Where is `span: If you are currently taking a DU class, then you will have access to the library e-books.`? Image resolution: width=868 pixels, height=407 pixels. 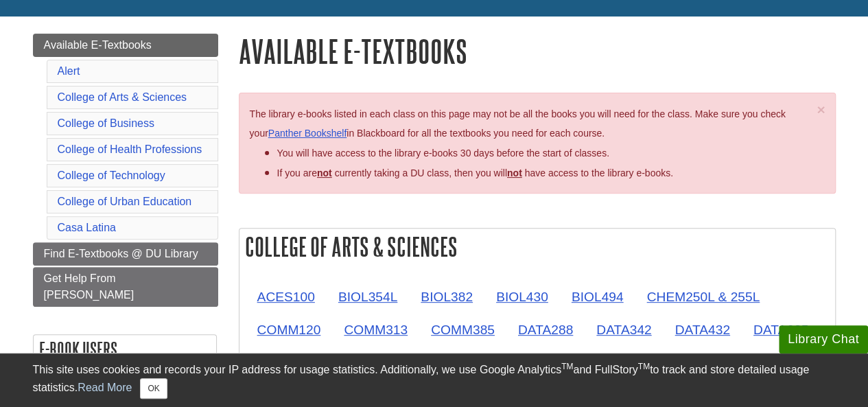
span: If you are currently taking a DU class, then you will have access to the library e-books. is located at coordinates (475, 173).